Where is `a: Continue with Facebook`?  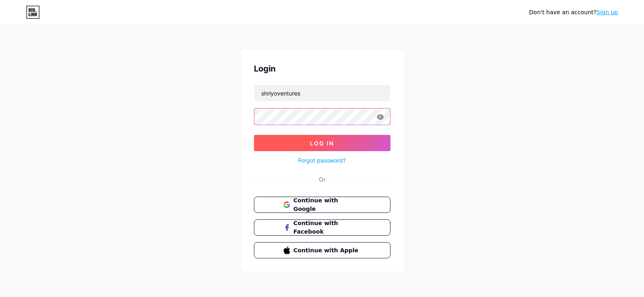
a: Continue with Facebook is located at coordinates (322, 228).